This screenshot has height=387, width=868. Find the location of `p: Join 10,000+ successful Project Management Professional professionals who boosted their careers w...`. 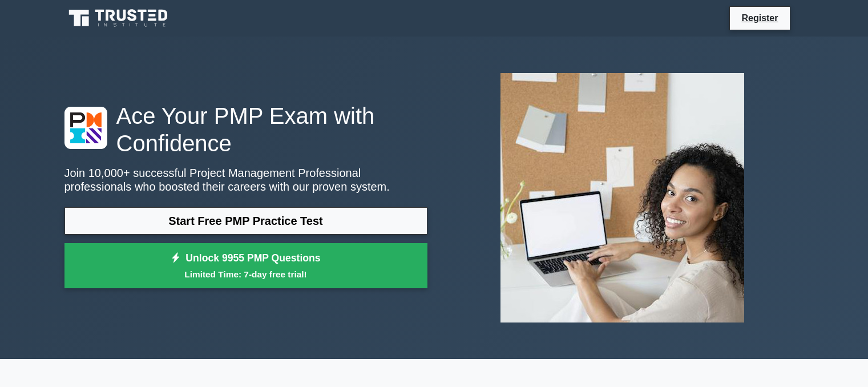

p: Join 10,000+ successful Project Management Professional professionals who boosted their careers w... is located at coordinates (246, 180).